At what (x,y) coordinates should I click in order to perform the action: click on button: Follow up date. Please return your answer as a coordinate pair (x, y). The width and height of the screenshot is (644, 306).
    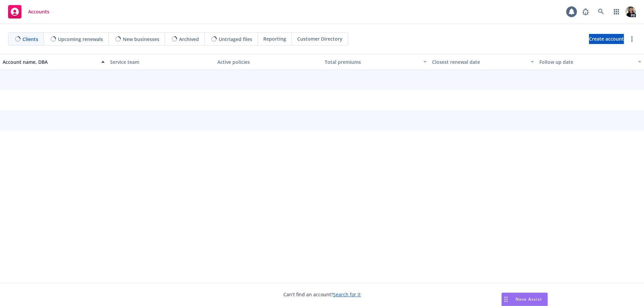
    Looking at the image, I should click on (591, 62).